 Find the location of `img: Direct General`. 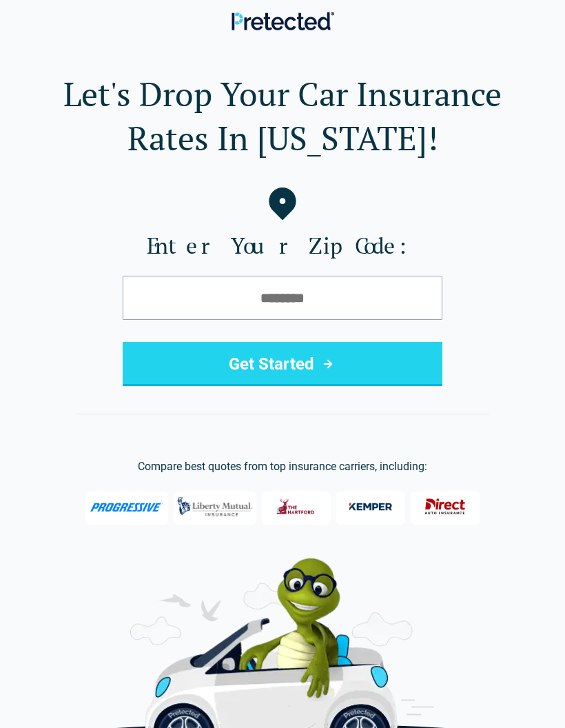

img: Direct General is located at coordinates (445, 507).